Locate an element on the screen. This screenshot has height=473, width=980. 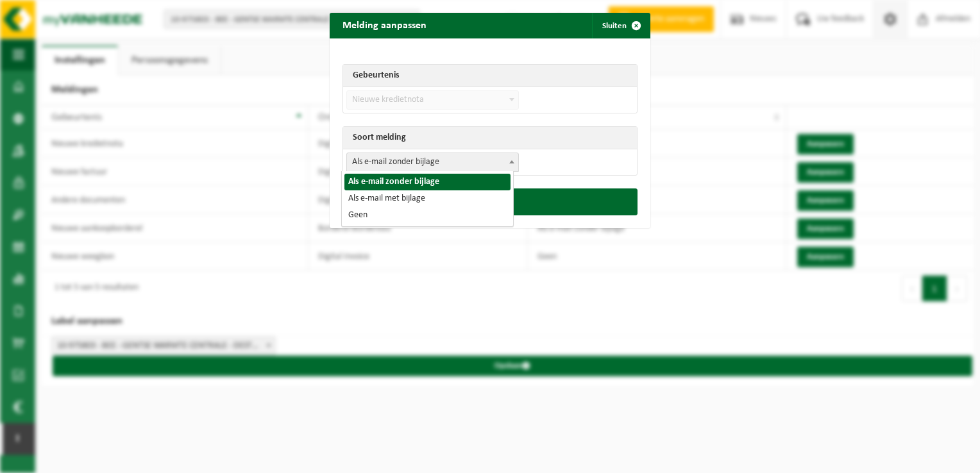
li: Als e-mail zonder bijlage is located at coordinates (427, 182).